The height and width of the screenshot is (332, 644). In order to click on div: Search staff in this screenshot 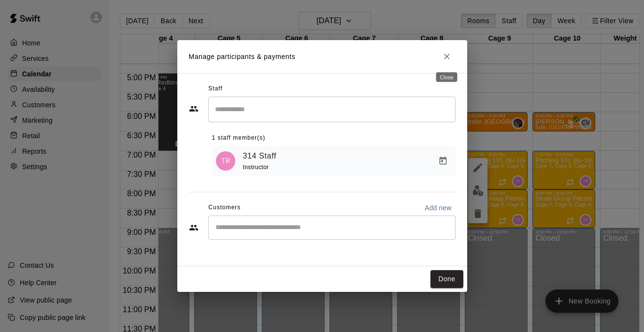, I will do `click(332, 109)`.